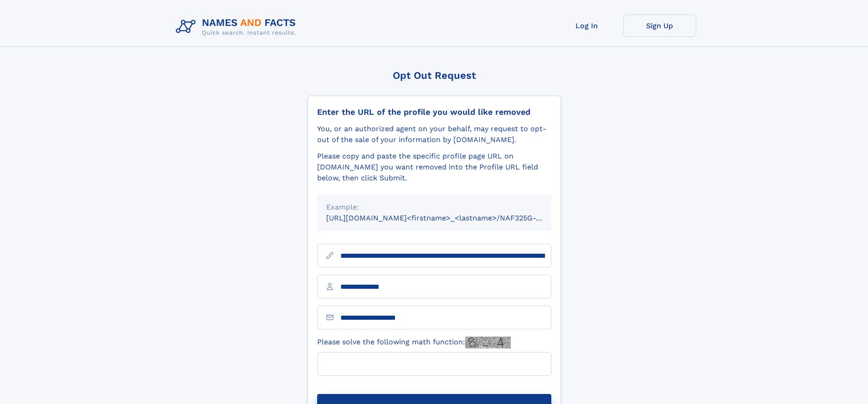 The height and width of the screenshot is (404, 868). What do you see at coordinates (434, 134) in the screenshot?
I see `div: You, or an authorized agent on your behalf, may request to opt-out of the sale of your informatio...` at bounding box center [434, 134].